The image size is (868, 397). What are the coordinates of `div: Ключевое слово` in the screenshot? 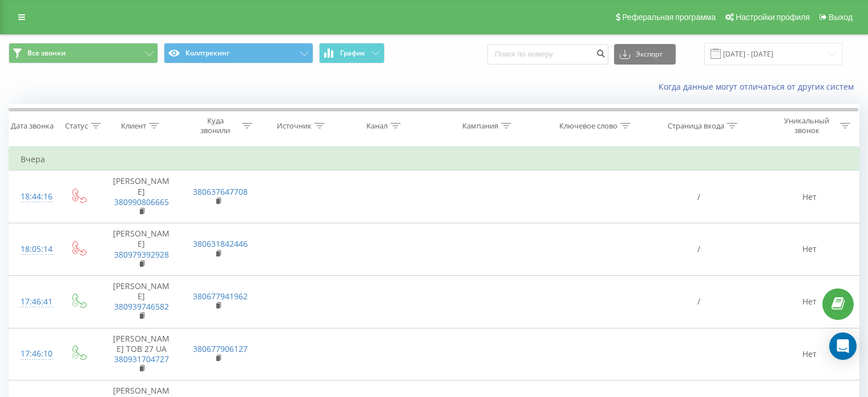 It's located at (589, 126).